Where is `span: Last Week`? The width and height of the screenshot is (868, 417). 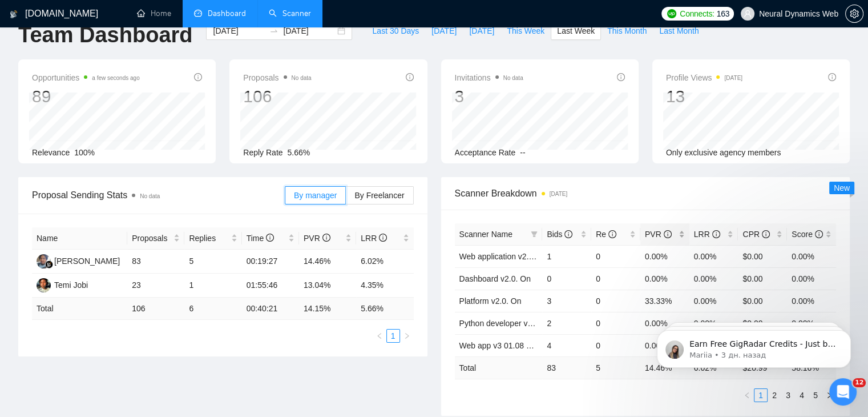 span: Last Week is located at coordinates (576, 31).